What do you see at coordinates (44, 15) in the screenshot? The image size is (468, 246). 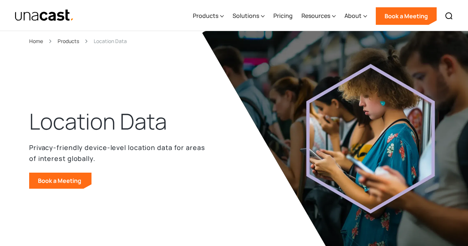 I see `a: home` at bounding box center [44, 15].